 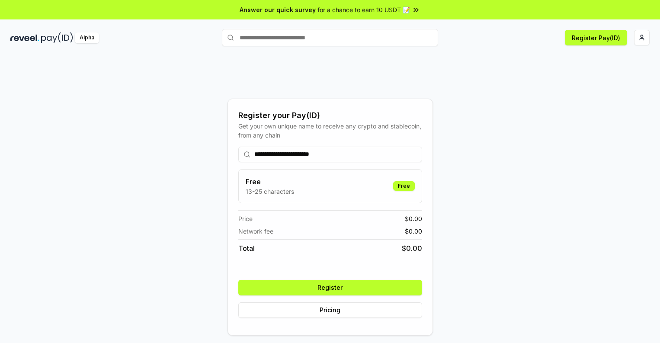 What do you see at coordinates (87, 38) in the screenshot?
I see `div: Alpha` at bounding box center [87, 38].